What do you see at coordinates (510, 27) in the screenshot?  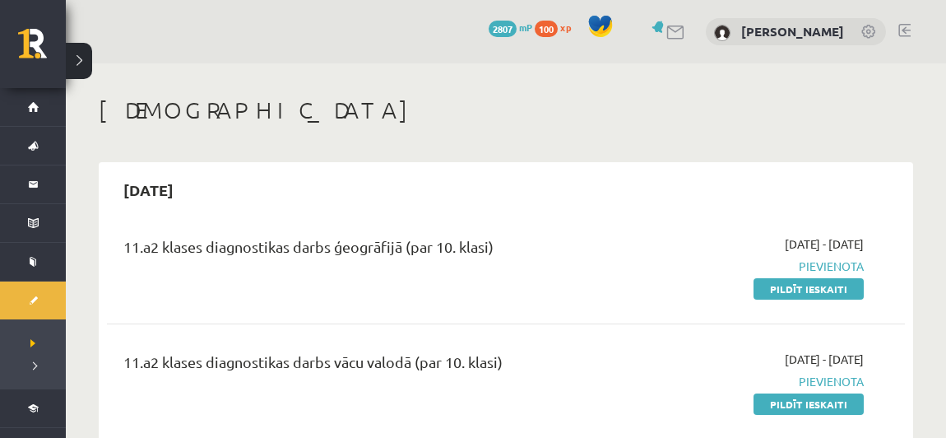 I see `a: 2807 mP` at bounding box center [510, 27].